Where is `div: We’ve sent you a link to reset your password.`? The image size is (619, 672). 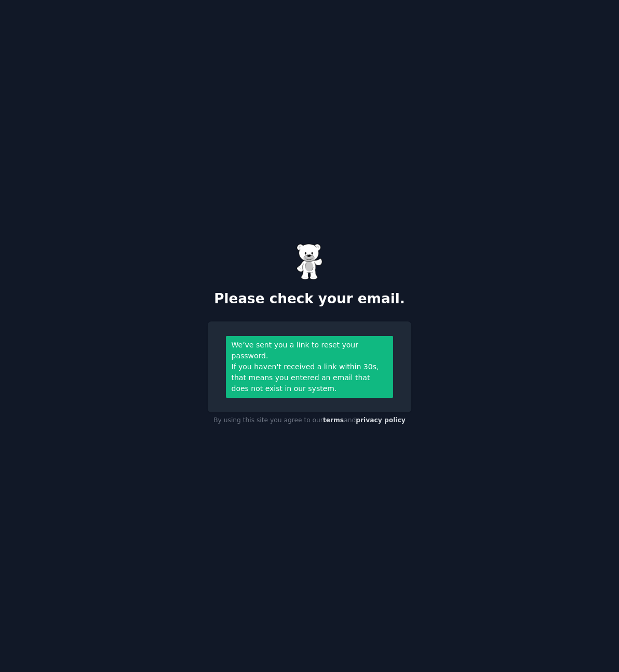
div: We’ve sent you a link to reset your password. is located at coordinates (309, 351).